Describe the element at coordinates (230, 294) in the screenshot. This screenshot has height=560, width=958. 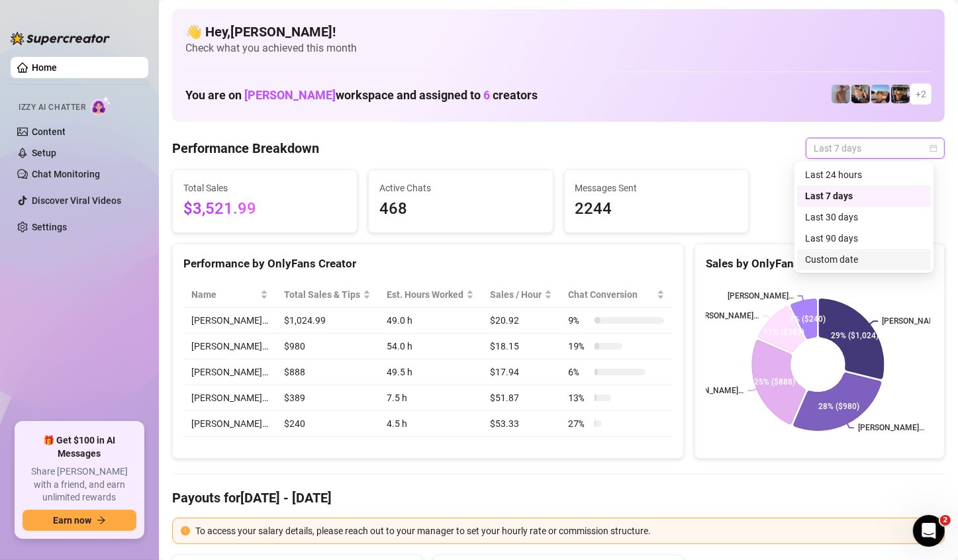
I see `th: Name` at that location.